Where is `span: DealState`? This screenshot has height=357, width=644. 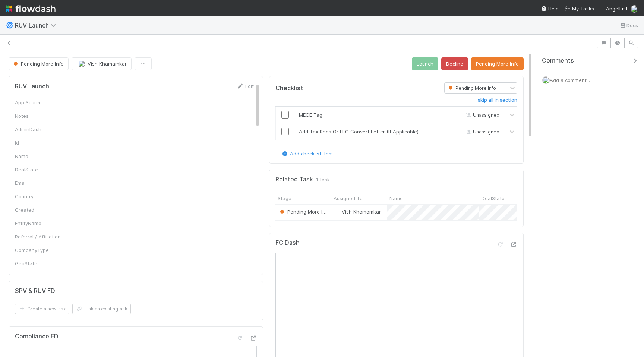
span: DealState is located at coordinates (493, 198).